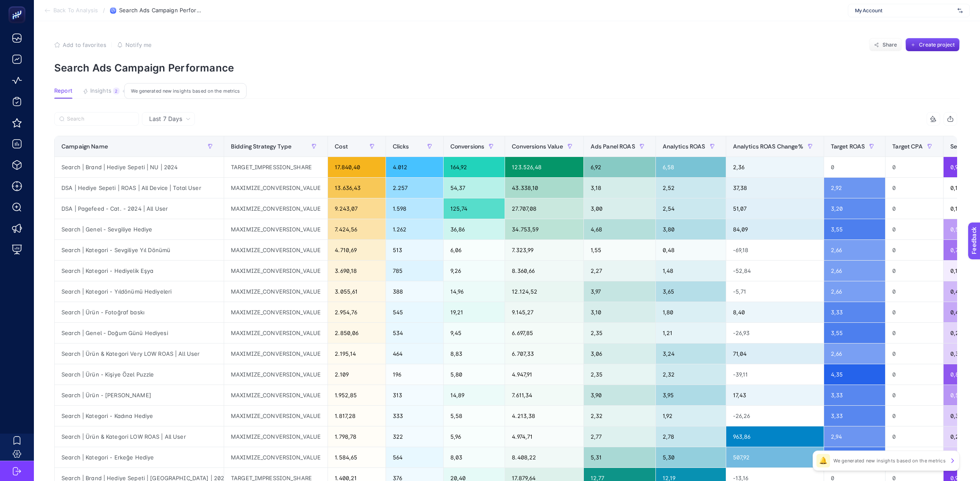 Image resolution: width=980 pixels, height=481 pixels. What do you see at coordinates (341, 147) in the screenshot?
I see `span: Cost` at bounding box center [341, 147].